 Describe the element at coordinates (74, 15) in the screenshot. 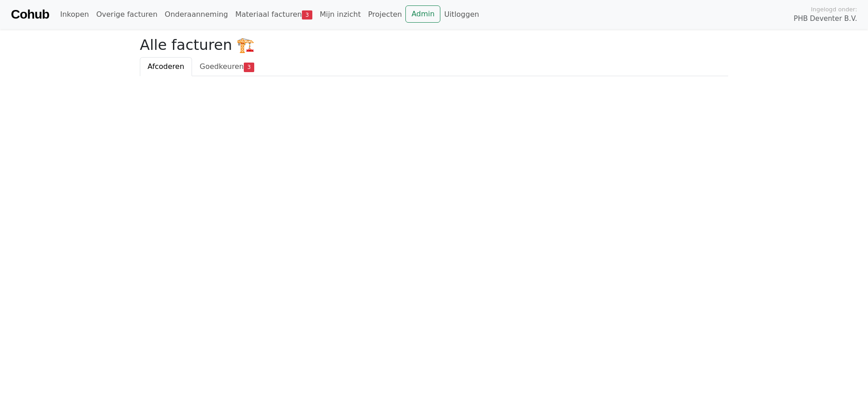

I see `a: Inkopen` at that location.